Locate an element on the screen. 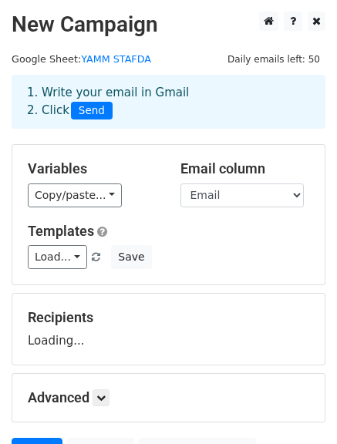 Image resolution: width=337 pixels, height=444 pixels. h5: Recipients is located at coordinates (168, 317).